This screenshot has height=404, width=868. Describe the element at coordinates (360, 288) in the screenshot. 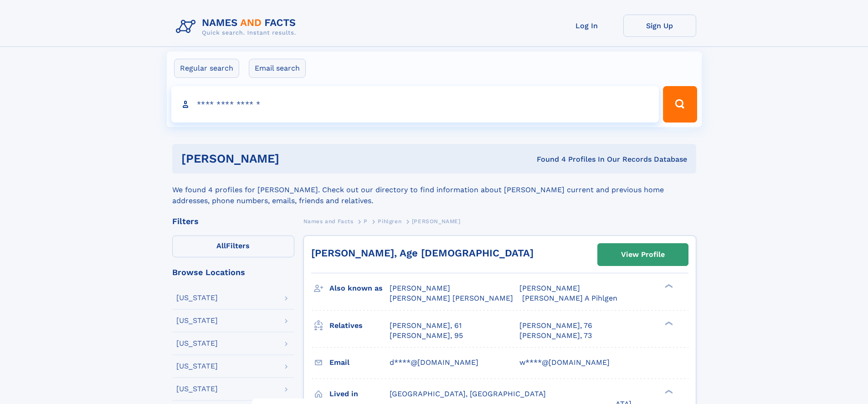

I see `h3: Also known as` at that location.